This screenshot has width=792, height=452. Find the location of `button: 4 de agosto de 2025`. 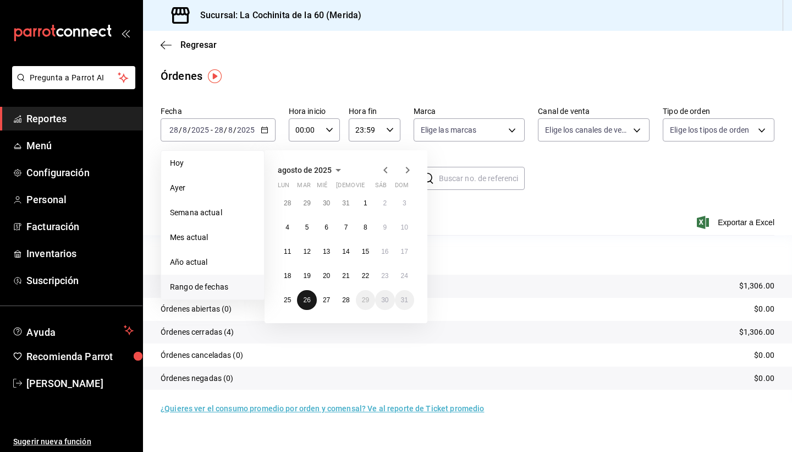

button: 4 de agosto de 2025 is located at coordinates (287, 227).